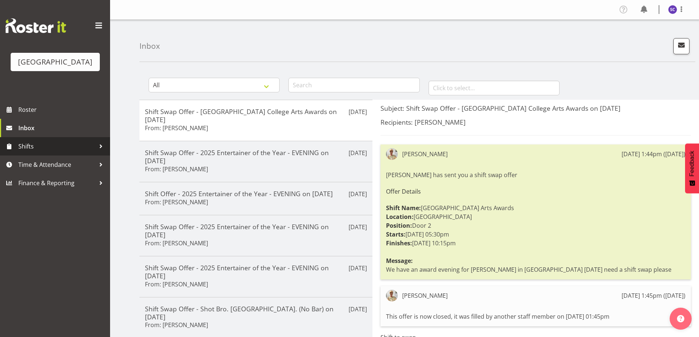 The height and width of the screenshot is (337, 699). Describe the element at coordinates (36, 26) in the screenshot. I see `img: Rosterit website logo` at that location.